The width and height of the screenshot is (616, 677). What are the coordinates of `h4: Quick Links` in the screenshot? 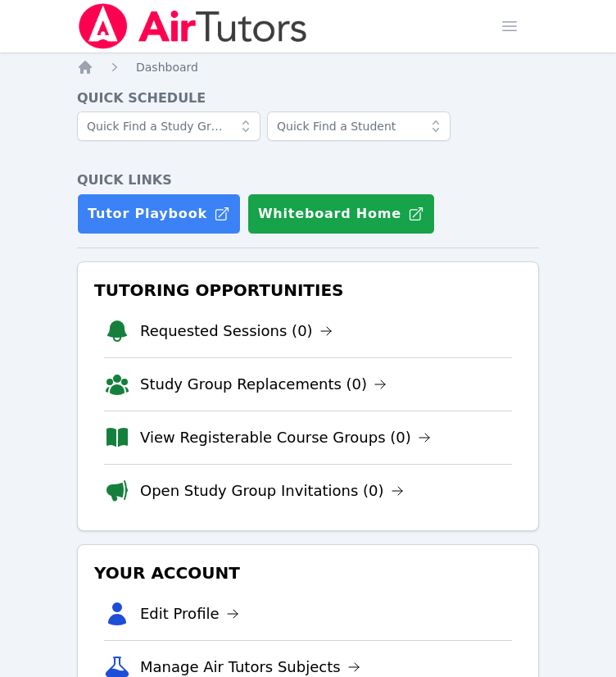 It's located at (308, 181).